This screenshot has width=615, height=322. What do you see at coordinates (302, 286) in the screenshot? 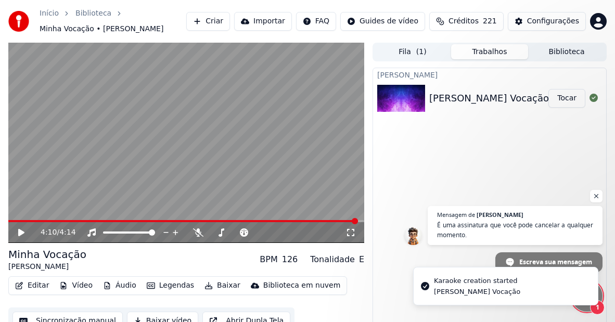
I see `div: Biblioteca em nuvem` at bounding box center [302, 286].